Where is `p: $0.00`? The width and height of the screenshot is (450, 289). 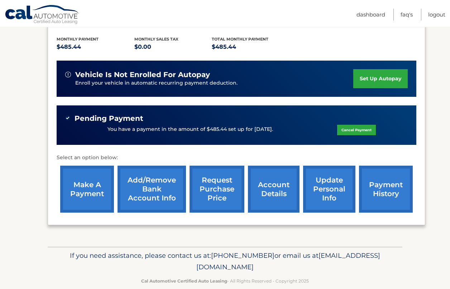 p: $0.00 is located at coordinates (173, 47).